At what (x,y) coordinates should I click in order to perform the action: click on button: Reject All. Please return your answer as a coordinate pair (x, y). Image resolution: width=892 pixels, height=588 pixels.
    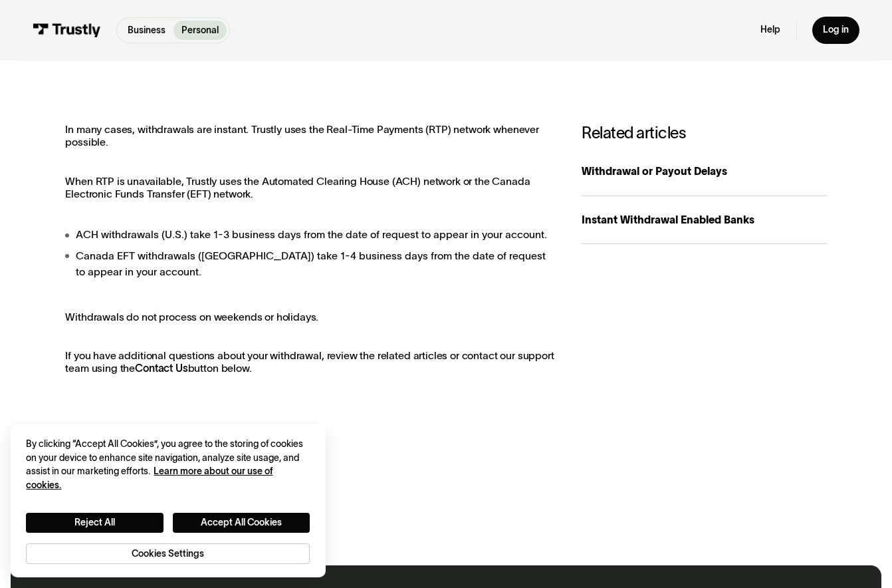
    Looking at the image, I should click on (94, 523).